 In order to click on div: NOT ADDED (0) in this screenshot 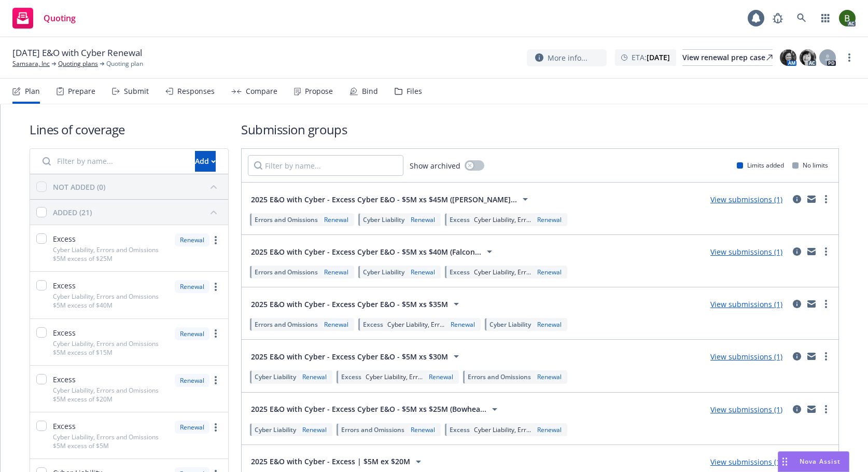, I will do `click(78, 187)`.